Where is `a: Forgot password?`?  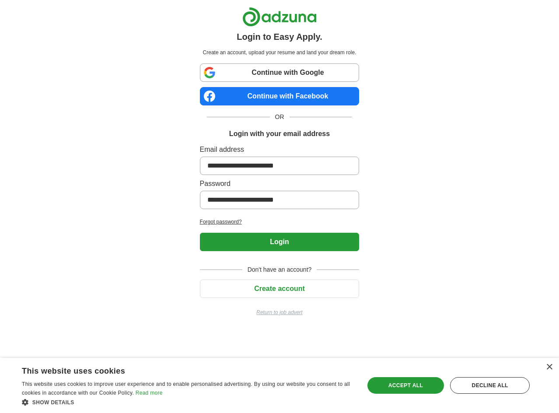 a: Forgot password? is located at coordinates (280, 222).